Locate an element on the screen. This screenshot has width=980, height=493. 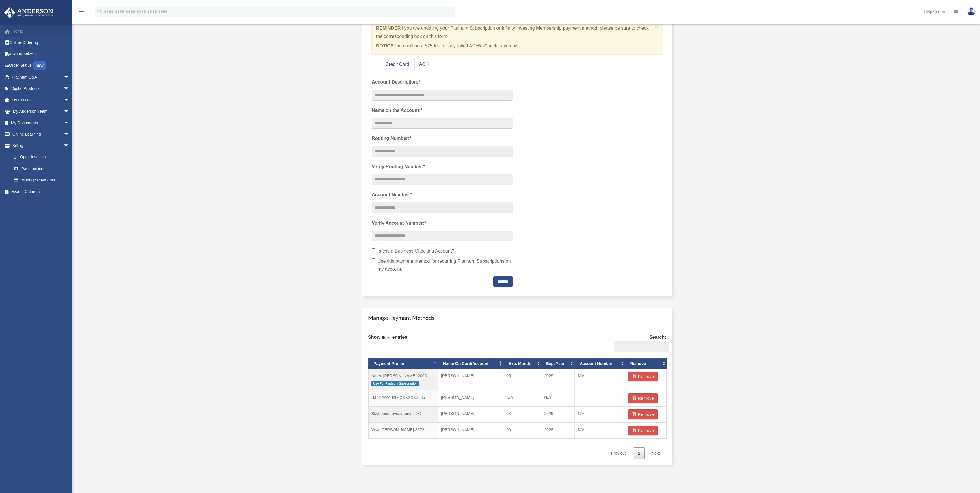
span: Use For Platinum Subscription is located at coordinates (395, 383).